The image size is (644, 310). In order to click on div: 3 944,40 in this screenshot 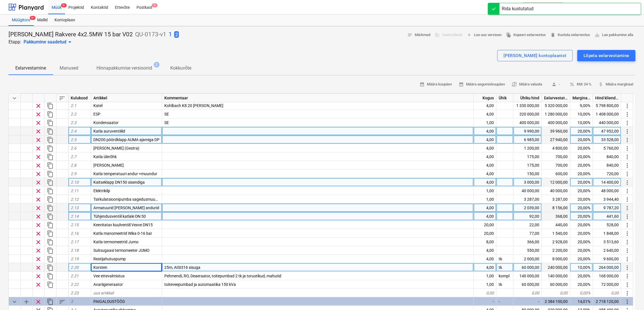, I will do `click(607, 199)`.